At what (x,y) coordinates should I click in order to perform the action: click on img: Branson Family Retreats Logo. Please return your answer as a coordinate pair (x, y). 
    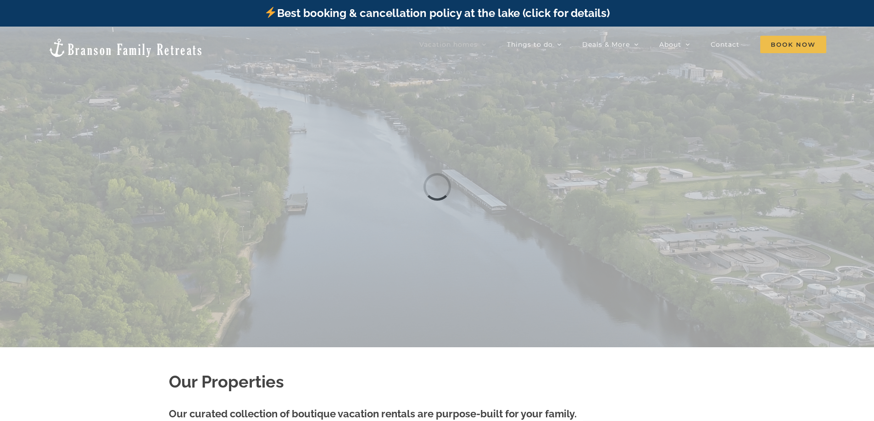
    Looking at the image, I should click on (125, 48).